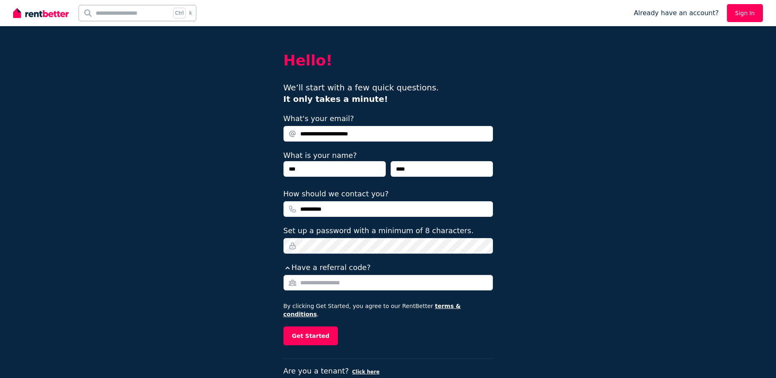 This screenshot has width=776, height=378. I want to click on span: Already have an account?, so click(676, 13).